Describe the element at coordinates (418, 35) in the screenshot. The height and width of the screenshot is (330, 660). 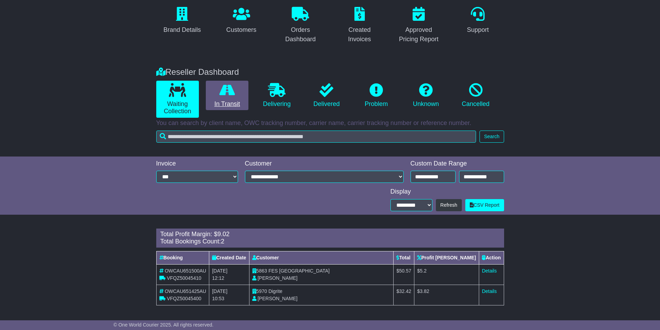
I see `div: Approved Pricing Report` at that location.